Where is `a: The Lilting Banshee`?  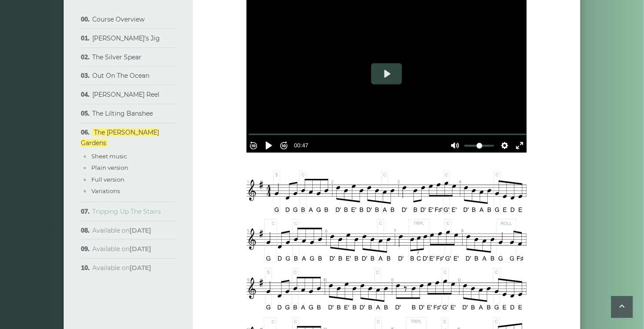
a: The Lilting Banshee is located at coordinates (122, 113).